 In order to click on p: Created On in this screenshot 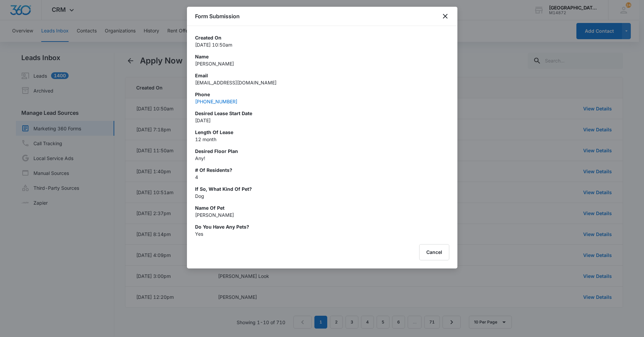, I will do `click(322, 38)`.